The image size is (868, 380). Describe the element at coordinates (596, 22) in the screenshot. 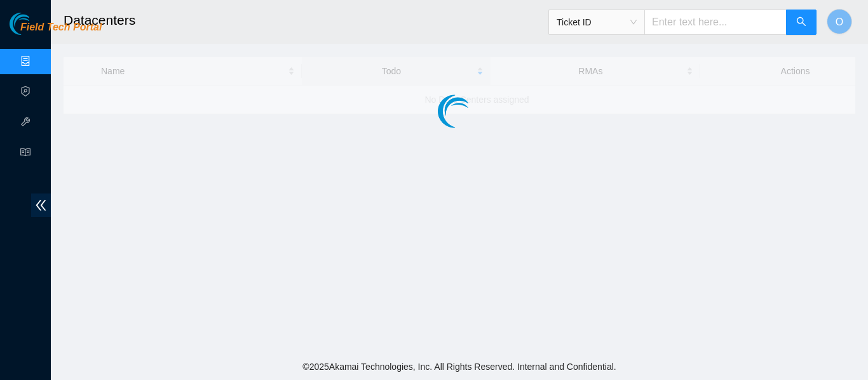

I see `span: Ticket ID` at that location.